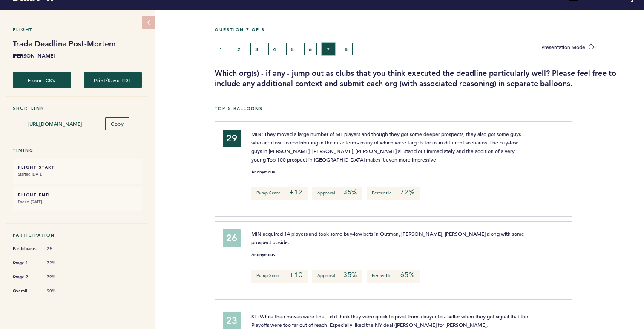 Image resolution: width=644 pixels, height=329 pixels. I want to click on span: Stage 1, so click(25, 263).